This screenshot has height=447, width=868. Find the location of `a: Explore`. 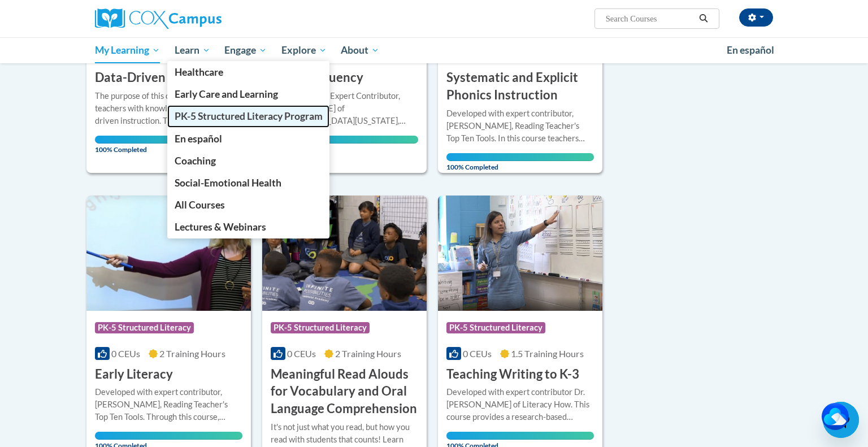

a: Explore is located at coordinates (304, 50).